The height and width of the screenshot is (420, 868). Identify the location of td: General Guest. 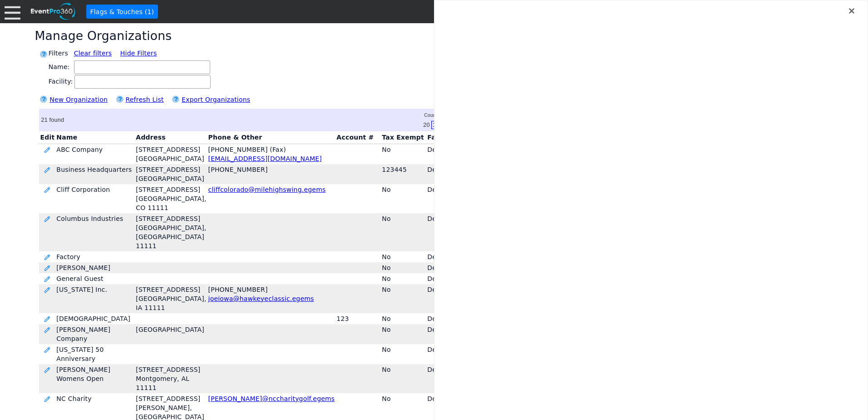
(95, 279).